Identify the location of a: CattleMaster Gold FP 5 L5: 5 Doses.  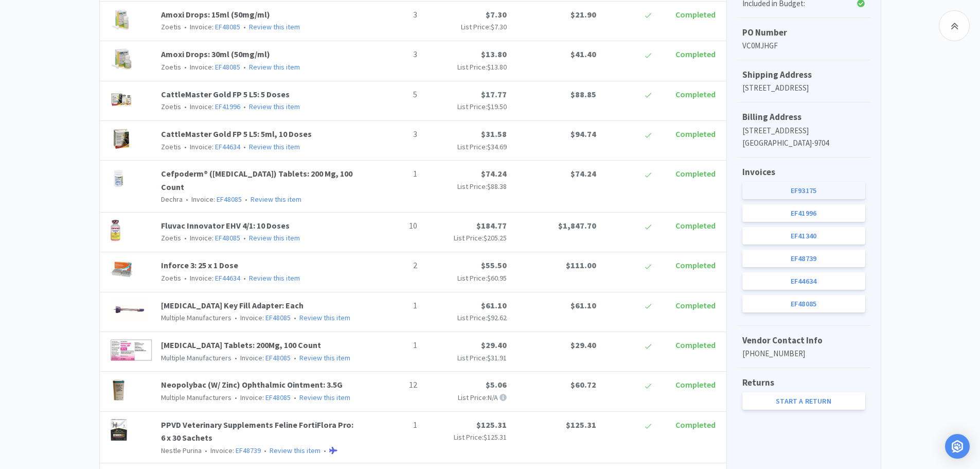
(226, 94).